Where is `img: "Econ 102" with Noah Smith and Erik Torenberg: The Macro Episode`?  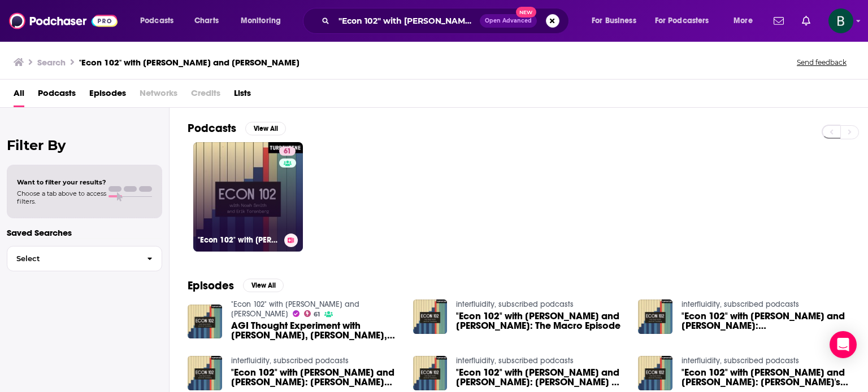
img: "Econ 102" with Noah Smith and Erik Torenberg: The Macro Episode is located at coordinates (430, 317).